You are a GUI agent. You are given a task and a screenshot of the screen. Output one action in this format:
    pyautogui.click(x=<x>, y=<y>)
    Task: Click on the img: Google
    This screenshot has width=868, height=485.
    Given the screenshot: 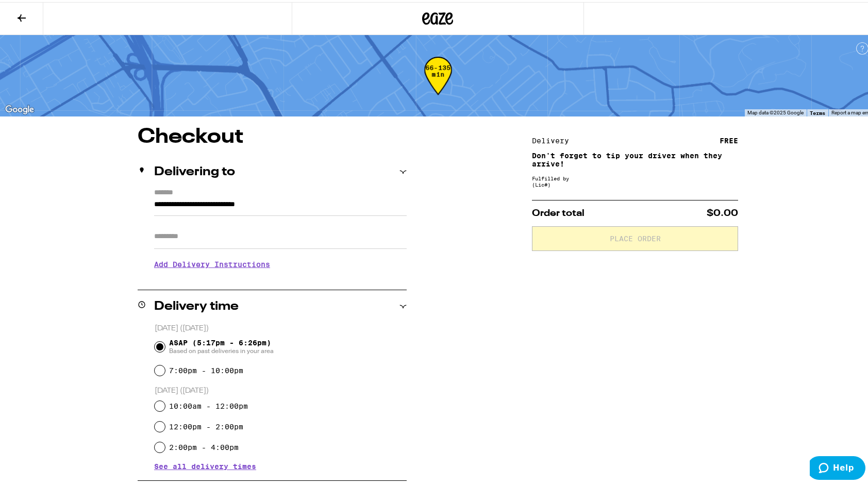 What is the action you would take?
    pyautogui.click(x=19, y=108)
    